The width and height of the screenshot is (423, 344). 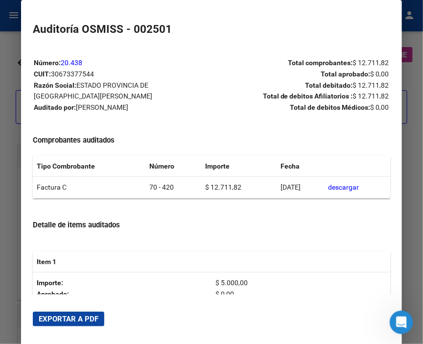 I want to click on p: $ 0,00, so click(x=301, y=294).